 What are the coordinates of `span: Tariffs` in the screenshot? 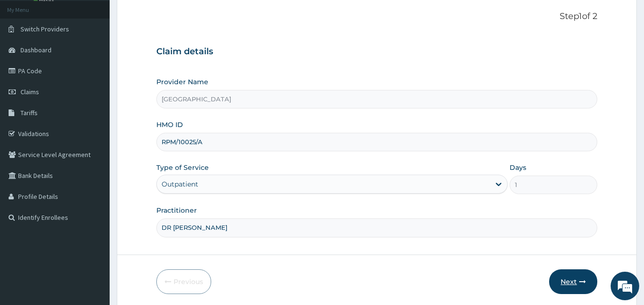 It's located at (29, 113).